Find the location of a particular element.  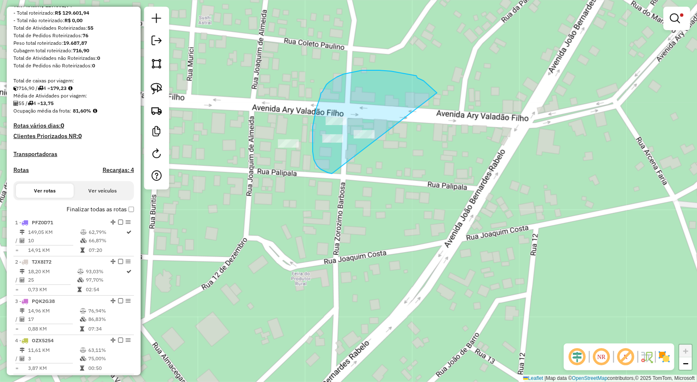

a: Zoom in is located at coordinates (686, 351).